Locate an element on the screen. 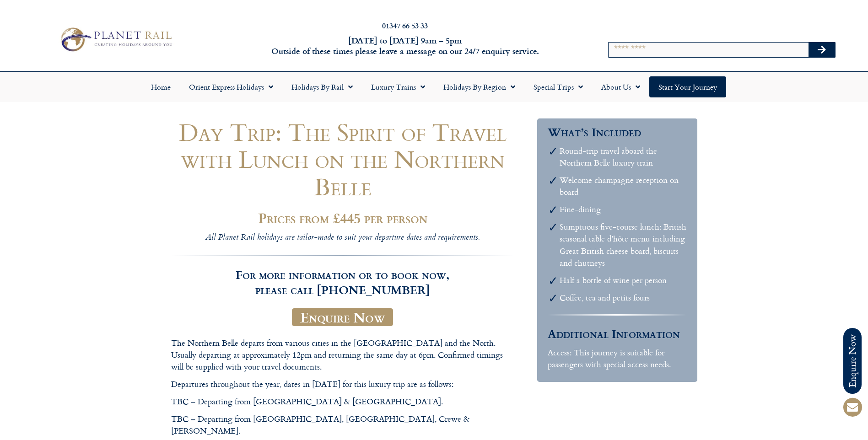  li: Fine-dining is located at coordinates (623, 210).